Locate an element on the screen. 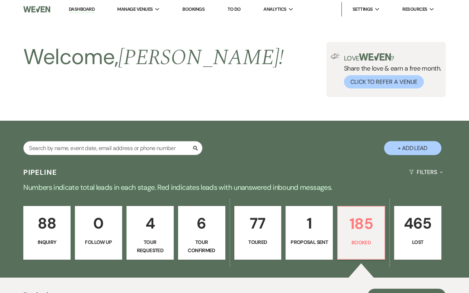 Image resolution: width=469 pixels, height=293 pixels. p: Booked is located at coordinates (361, 242).